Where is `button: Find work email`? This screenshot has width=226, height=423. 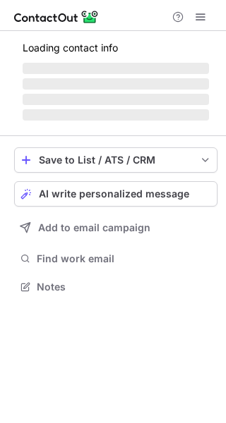 button: Find work email is located at coordinates (116, 259).